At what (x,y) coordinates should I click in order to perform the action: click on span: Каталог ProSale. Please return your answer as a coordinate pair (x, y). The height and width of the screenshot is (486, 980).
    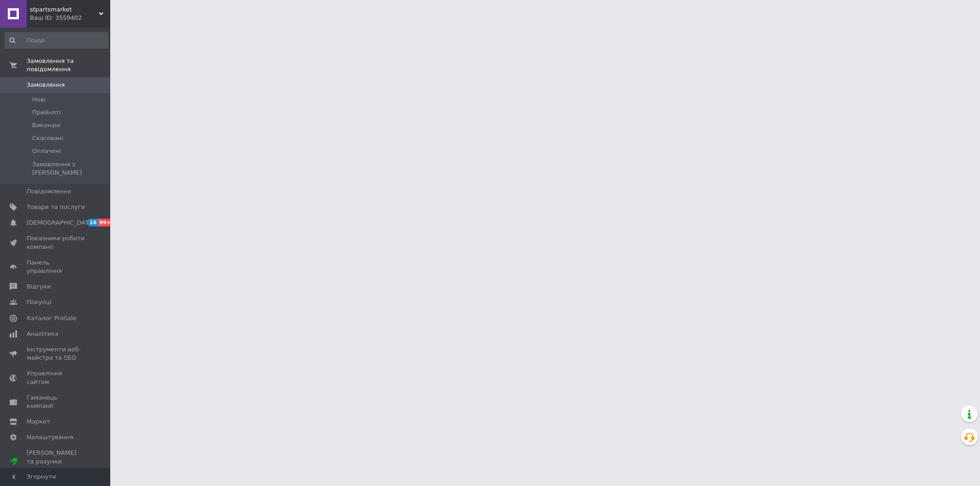
    Looking at the image, I should click on (52, 318).